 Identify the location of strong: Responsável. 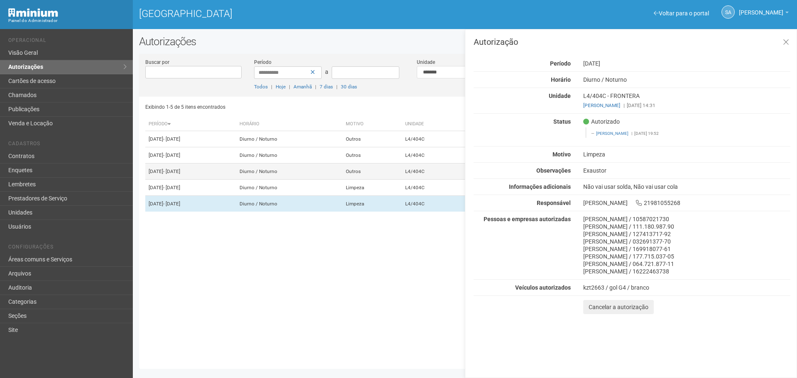
(554, 203).